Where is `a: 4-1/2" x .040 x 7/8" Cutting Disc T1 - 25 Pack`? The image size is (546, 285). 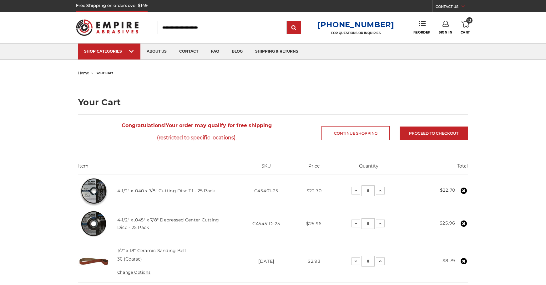
a: 4-1/2" x .040 x 7/8" Cutting Disc T1 - 25 Pack is located at coordinates (166, 191).